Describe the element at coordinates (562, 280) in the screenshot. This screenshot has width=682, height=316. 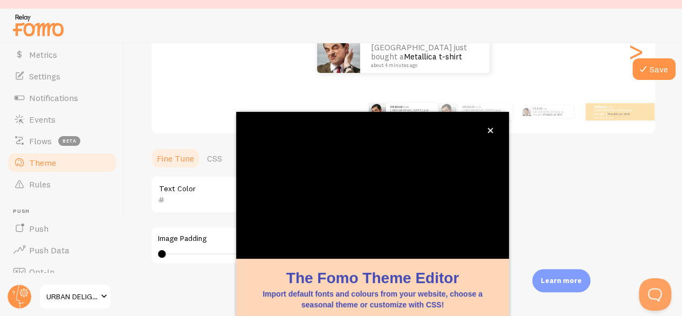
I see `p: Learn more` at that location.